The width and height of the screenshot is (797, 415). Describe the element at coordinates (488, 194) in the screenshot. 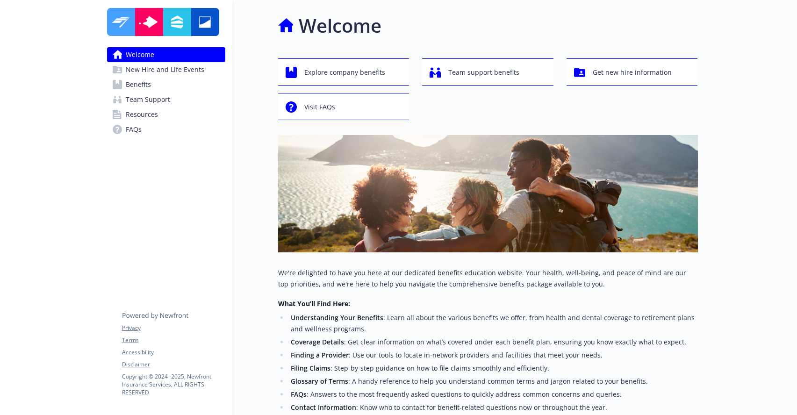

I see `img: overview page banner` at that location.